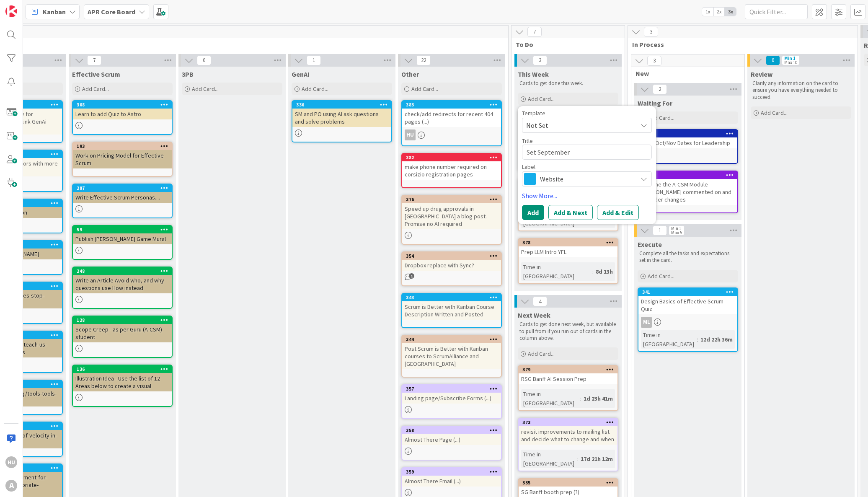 This screenshot has width=868, height=497. Describe the element at coordinates (452, 268) in the screenshot. I see `a: 354Dropbox replace with Sync?` at that location.